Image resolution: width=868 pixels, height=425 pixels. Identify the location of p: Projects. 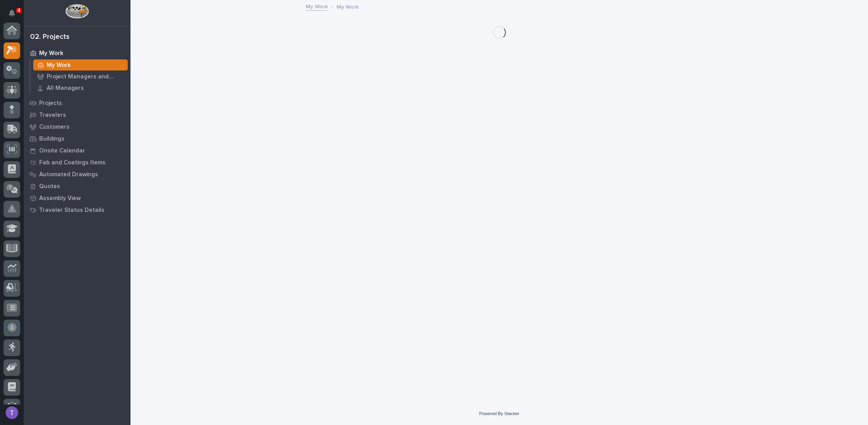
(50, 104).